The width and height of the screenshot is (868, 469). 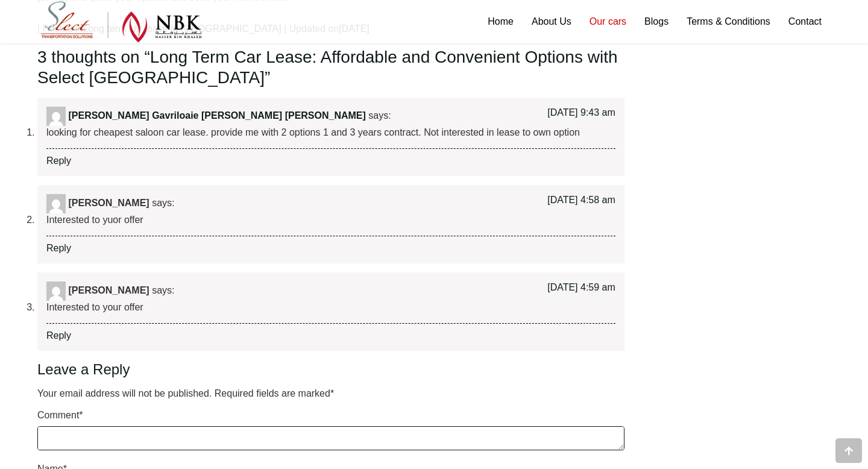 I want to click on p: Interested to your offer, so click(x=331, y=308).